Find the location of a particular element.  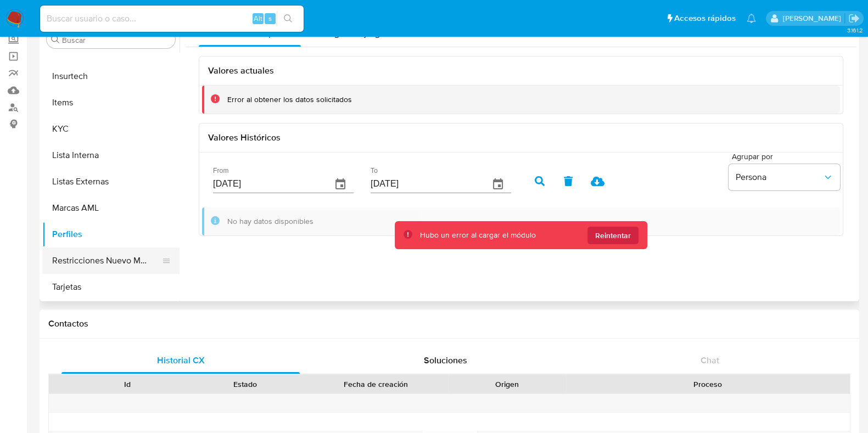

span: Alt is located at coordinates (258, 18).